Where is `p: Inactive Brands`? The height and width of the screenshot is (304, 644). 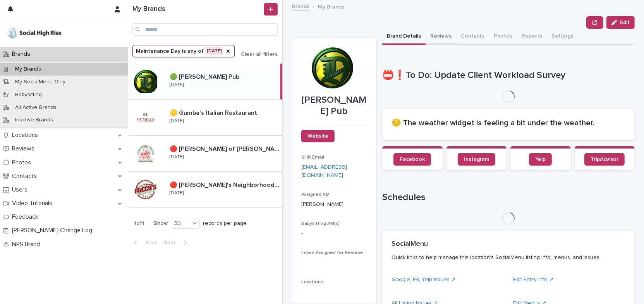 p: Inactive Brands is located at coordinates (34, 120).